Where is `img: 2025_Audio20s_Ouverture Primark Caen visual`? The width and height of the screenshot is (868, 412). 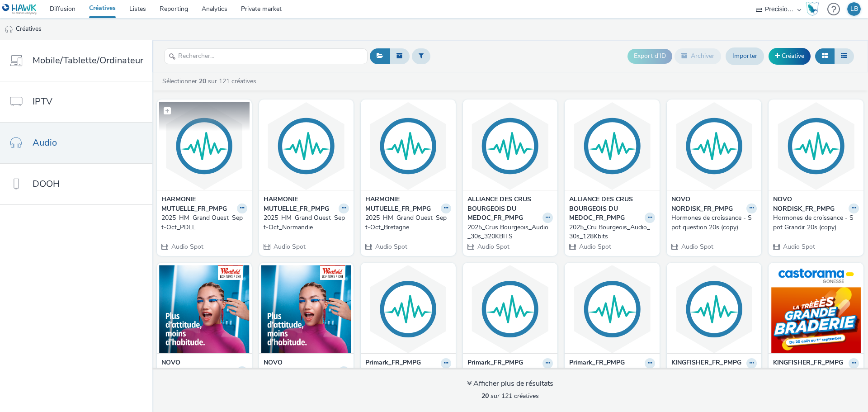
img: 2025_Audio20s_Ouverture Primark Caen visual is located at coordinates (511, 309).